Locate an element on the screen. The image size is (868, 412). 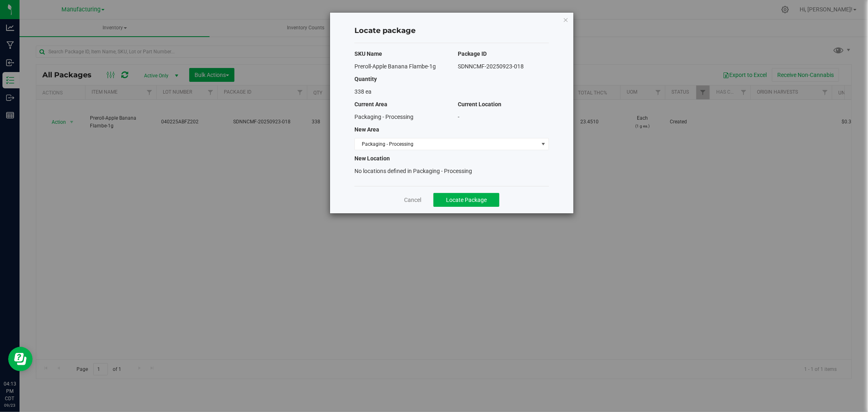
span: 338 ea is located at coordinates (363, 91).